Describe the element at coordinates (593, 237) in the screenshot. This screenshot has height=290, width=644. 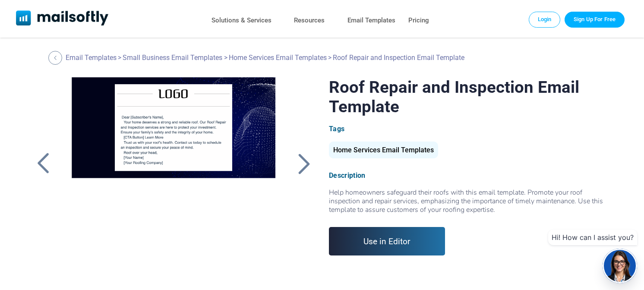
I see `div: Hi! How can I assist you?` at that location.